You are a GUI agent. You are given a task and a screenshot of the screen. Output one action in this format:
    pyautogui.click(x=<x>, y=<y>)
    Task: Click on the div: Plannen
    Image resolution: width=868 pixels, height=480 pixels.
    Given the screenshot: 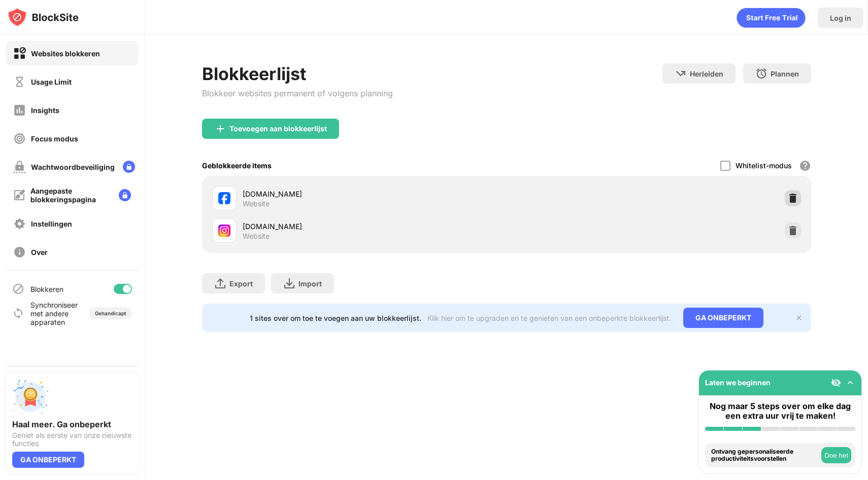 What is the action you would take?
    pyautogui.click(x=784, y=73)
    